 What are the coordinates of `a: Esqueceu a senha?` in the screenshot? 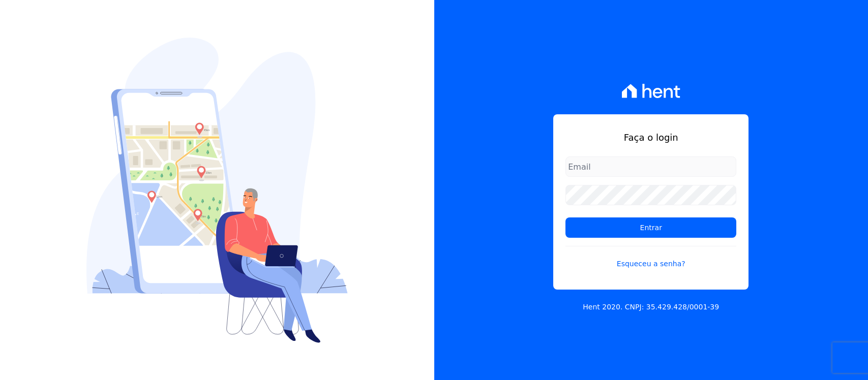 It's located at (650, 258).